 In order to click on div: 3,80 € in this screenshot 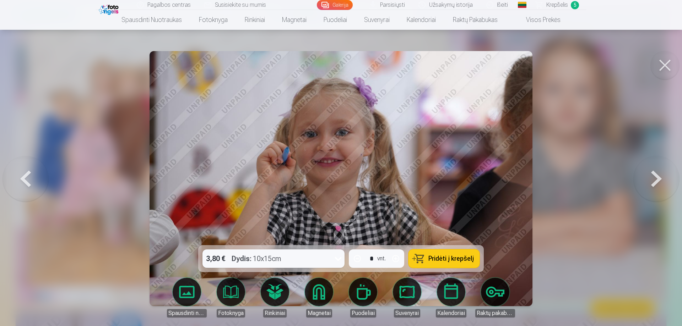, I will do `click(216, 259)`.